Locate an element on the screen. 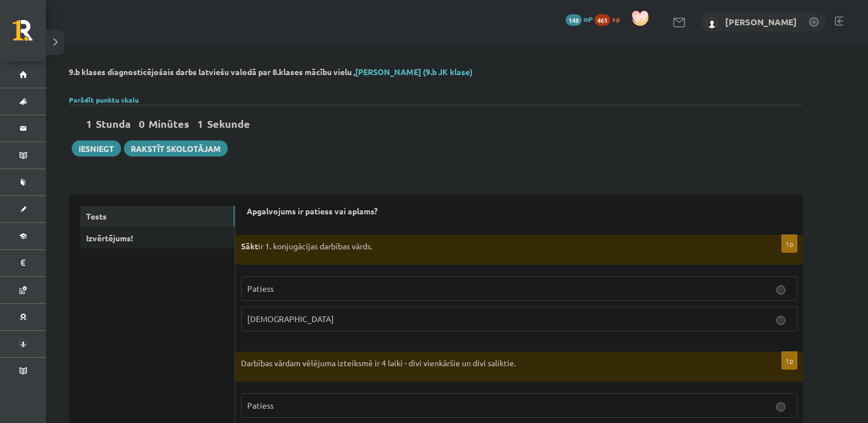 The width and height of the screenshot is (868, 423). span: 461 is located at coordinates (603, 20).